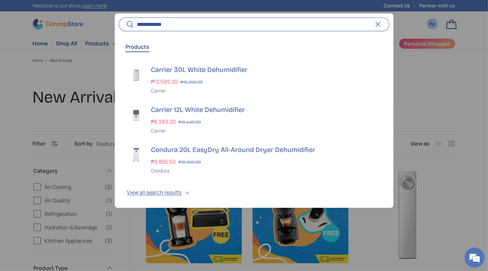 The width and height of the screenshot is (488, 271). What do you see at coordinates (254, 159) in the screenshot?
I see `a: condura-easy-dry-dehumidifier-full-view-concepstore.ph Condura 20L EasyDry All-Around Dryer Dehum...` at bounding box center [254, 159].